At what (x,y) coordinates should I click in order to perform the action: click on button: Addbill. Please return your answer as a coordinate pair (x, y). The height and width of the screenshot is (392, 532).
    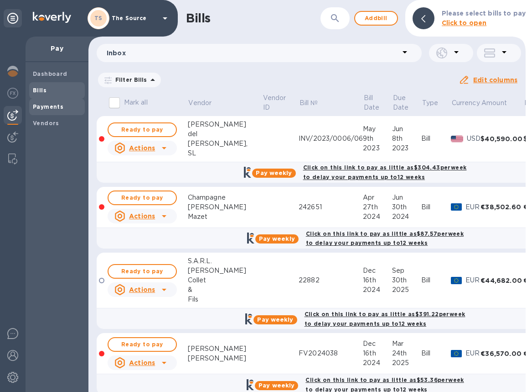
    Looking at the image, I should click on (376, 18).